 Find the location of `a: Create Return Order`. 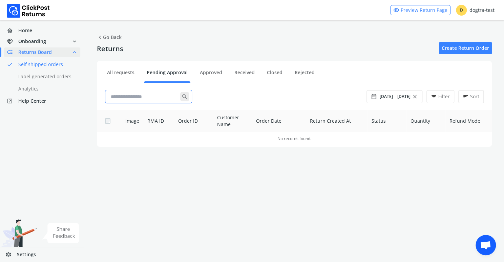

a: Create Return Order is located at coordinates (466, 48).